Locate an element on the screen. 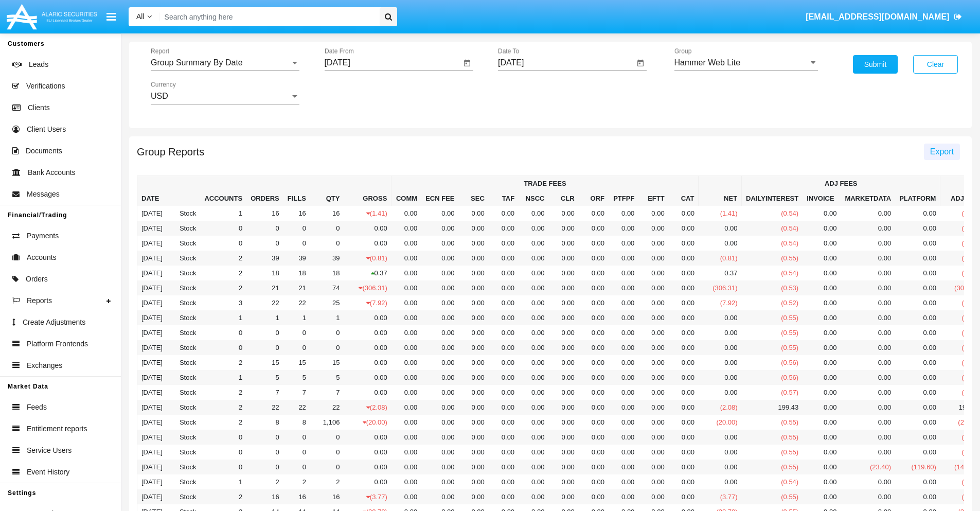  span: Export is located at coordinates (942, 152).